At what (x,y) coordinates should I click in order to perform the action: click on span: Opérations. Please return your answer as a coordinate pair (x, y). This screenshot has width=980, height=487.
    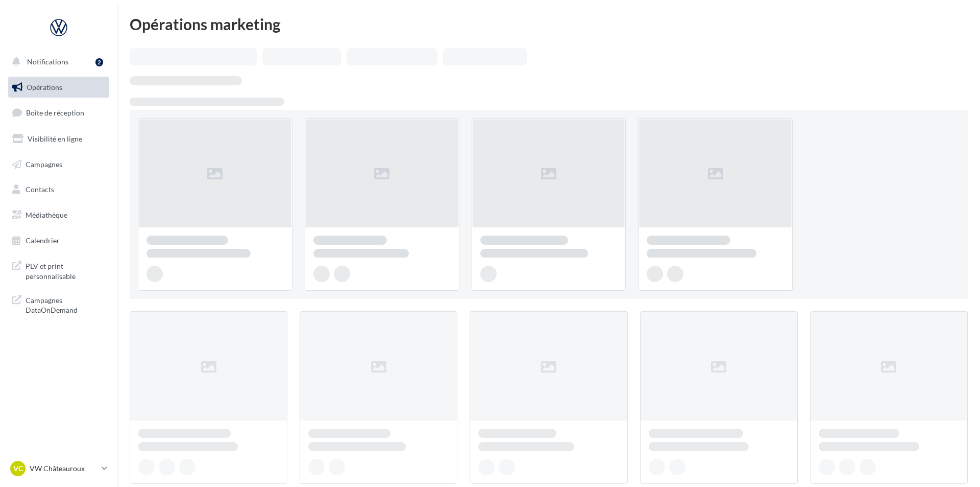
    Looking at the image, I should click on (44, 87).